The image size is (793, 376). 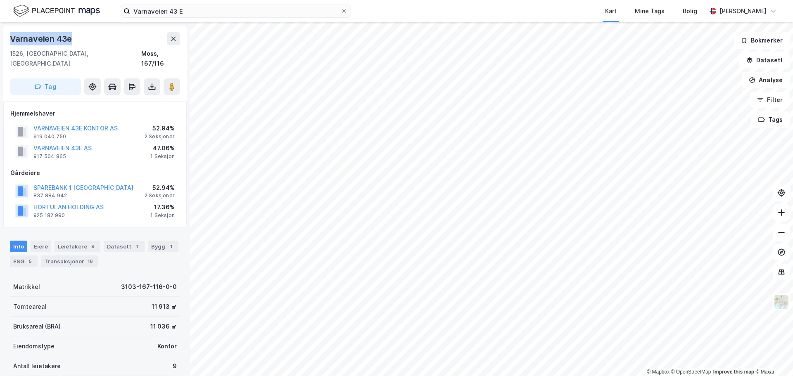 What do you see at coordinates (691, 372) in the screenshot?
I see `a: OpenStreetMap` at bounding box center [691, 372].